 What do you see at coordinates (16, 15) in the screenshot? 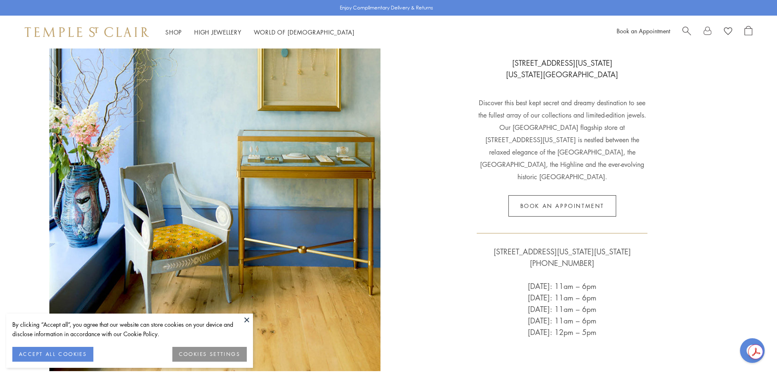
I see `button: Open gorgias live chat` at bounding box center [16, 15].